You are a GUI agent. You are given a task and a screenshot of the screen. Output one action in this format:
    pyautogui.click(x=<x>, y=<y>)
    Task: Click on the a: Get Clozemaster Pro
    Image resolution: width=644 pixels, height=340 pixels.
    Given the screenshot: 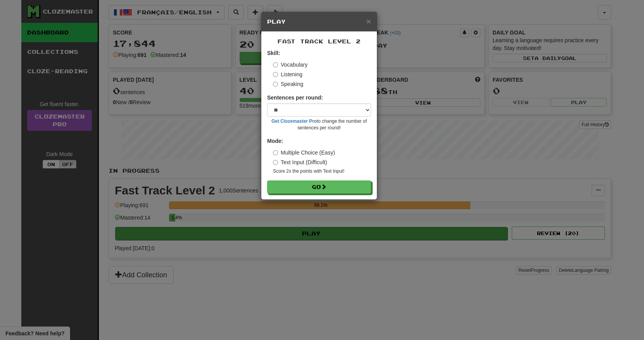 What is the action you would take?
    pyautogui.click(x=294, y=121)
    